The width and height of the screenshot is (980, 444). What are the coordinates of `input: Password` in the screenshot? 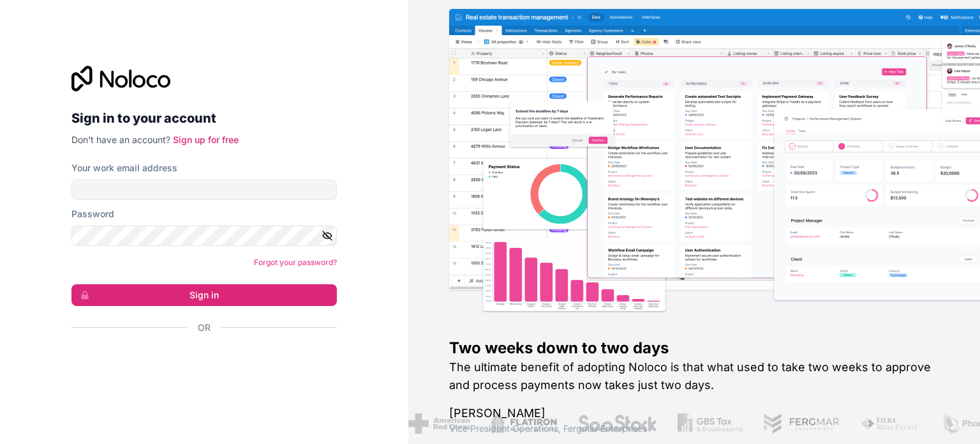 It's located at (204, 236).